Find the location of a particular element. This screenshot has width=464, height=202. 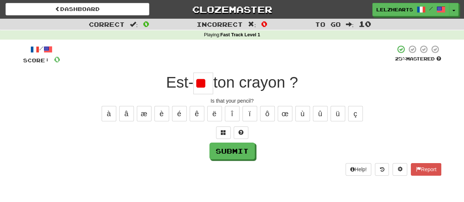

button: Single letter hint - you only get 1 per sentence and score half the points! alt+h is located at coordinates (241, 133).